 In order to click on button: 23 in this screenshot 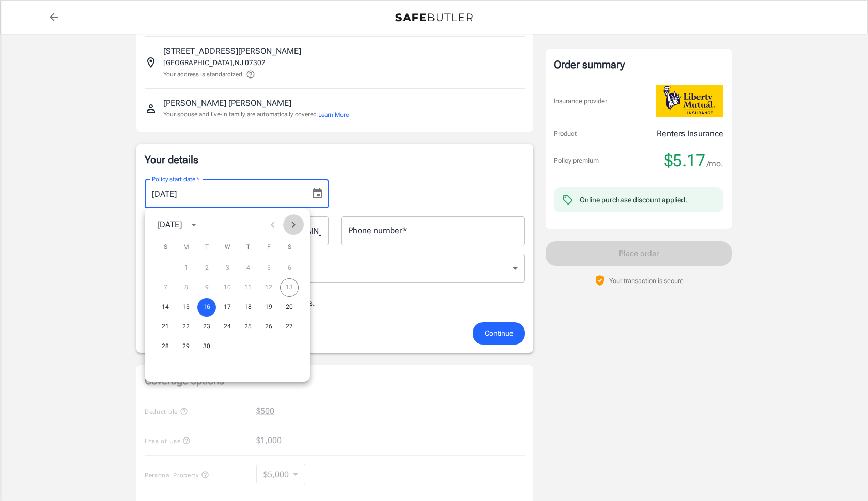, I will do `click(207, 327)`.